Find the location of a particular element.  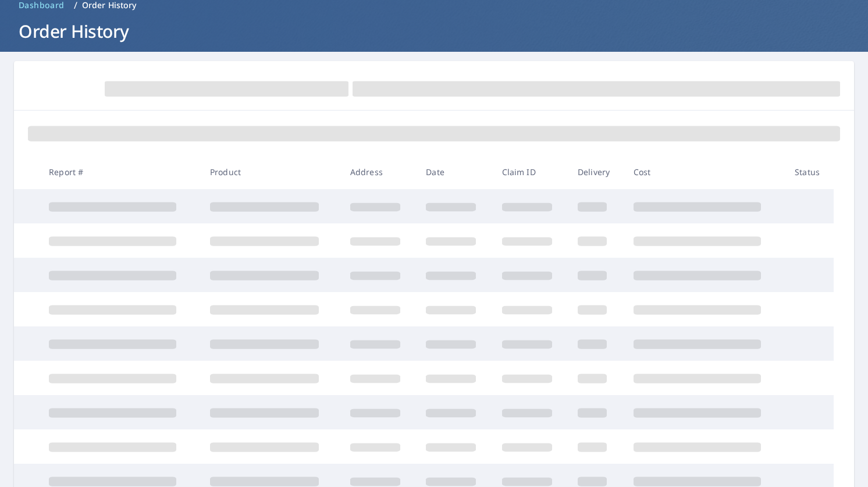

th: Report # is located at coordinates (120, 172).